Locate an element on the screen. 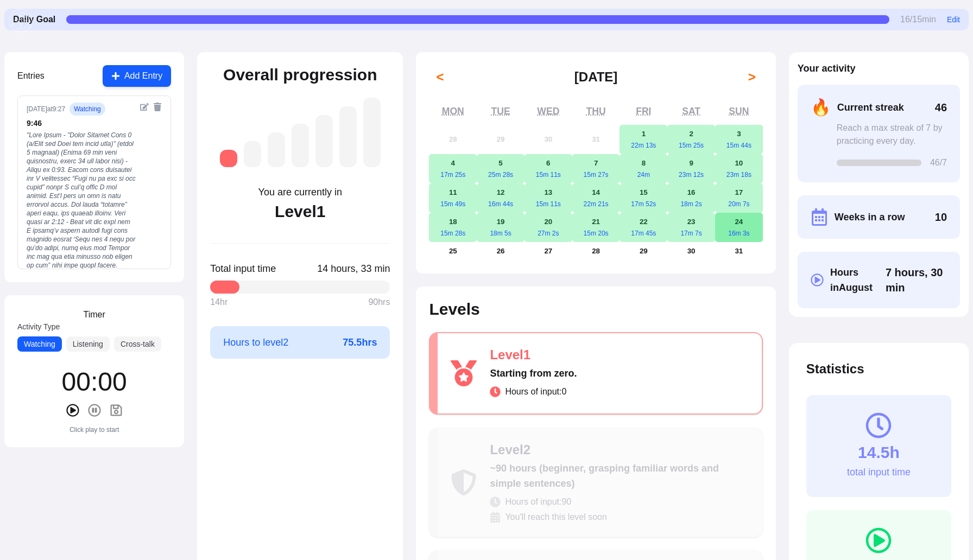 The height and width of the screenshot is (560, 973). button: July 29, 2025 is located at coordinates (500, 139).